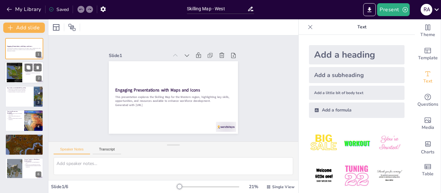 The width and height of the screenshot is (441, 193). Describe the element at coordinates (20, 92) in the screenshot. I see `p: Technical proficiency is crucial for various roles.` at that location.